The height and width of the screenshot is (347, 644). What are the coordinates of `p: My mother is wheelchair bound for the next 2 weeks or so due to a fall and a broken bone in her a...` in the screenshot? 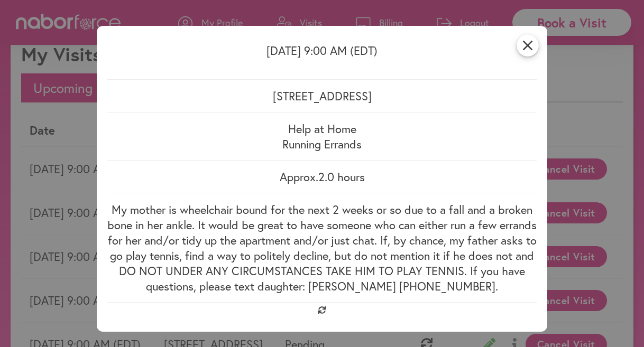 It's located at (322, 248).